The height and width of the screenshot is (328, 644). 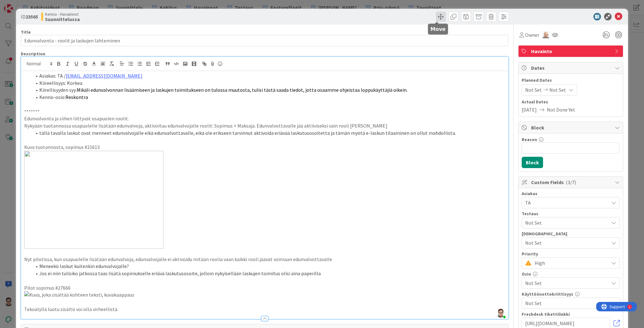 I want to click on p: Kuva tuotannosta, sopimus #21613, so click(x=264, y=147).